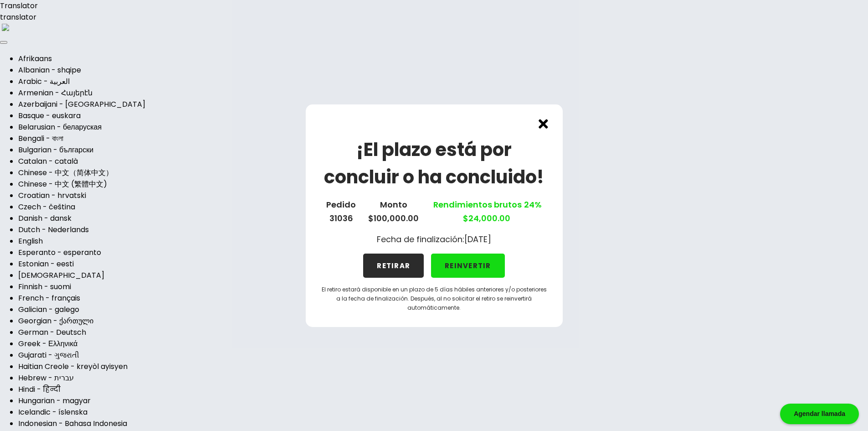  I want to click on h1: ¡El plazo está por concluir o ha concluido!, so click(434, 163).